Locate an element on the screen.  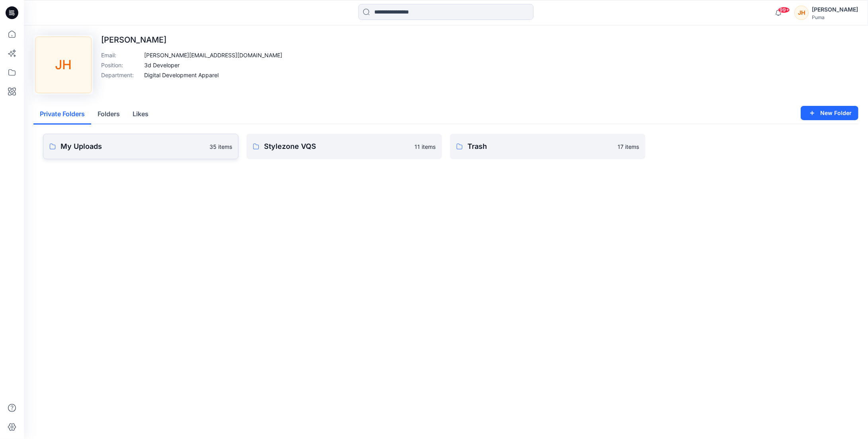
p: Trash is located at coordinates (540, 147).